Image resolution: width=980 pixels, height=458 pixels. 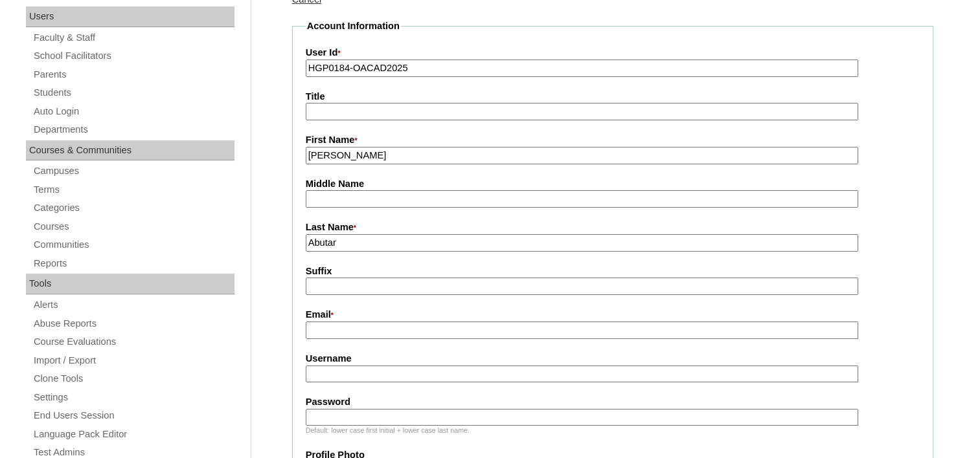 What do you see at coordinates (133, 75) in the screenshot?
I see `a: Parents` at bounding box center [133, 75].